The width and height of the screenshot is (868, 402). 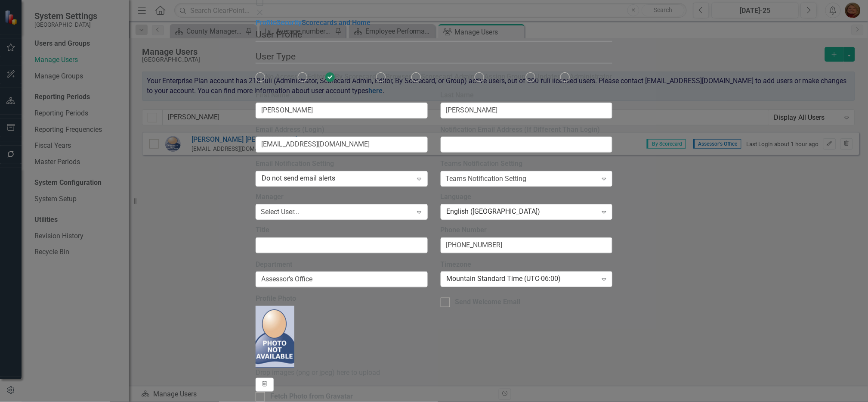 What do you see at coordinates (488, 302) in the screenshot?
I see `div: Send Welcome Email` at bounding box center [488, 302].